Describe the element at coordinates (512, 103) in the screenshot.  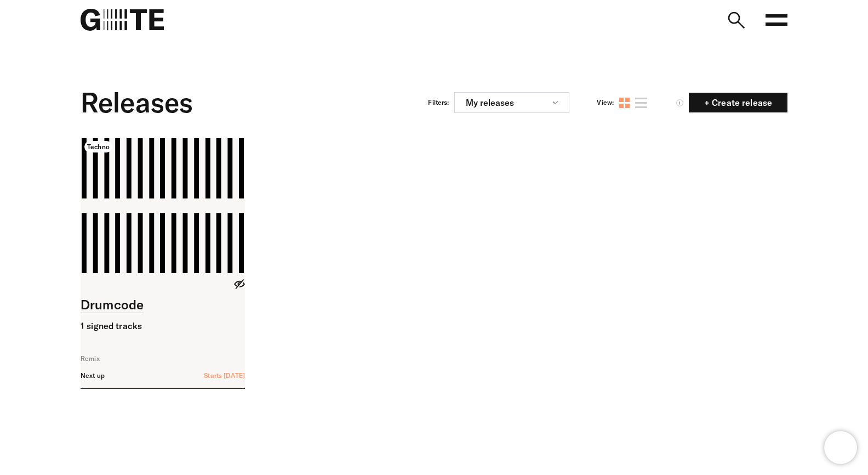
I see `button: My releases` at that location.